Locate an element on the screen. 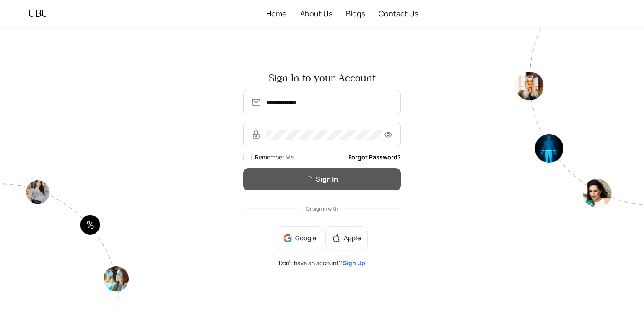 This screenshot has width=644, height=312. img: RzWbU6KsXbv8M5bTtlu7p38kHlzSfb4MlcTUAAAAASUVORK5CYII= is located at coordinates (256, 134).